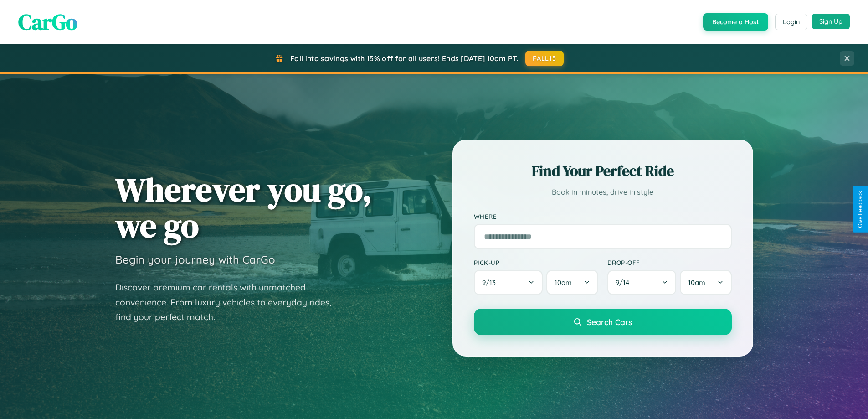 This screenshot has width=868, height=419. What do you see at coordinates (491, 282) in the screenshot?
I see `span: 9 / 13` at bounding box center [491, 282].